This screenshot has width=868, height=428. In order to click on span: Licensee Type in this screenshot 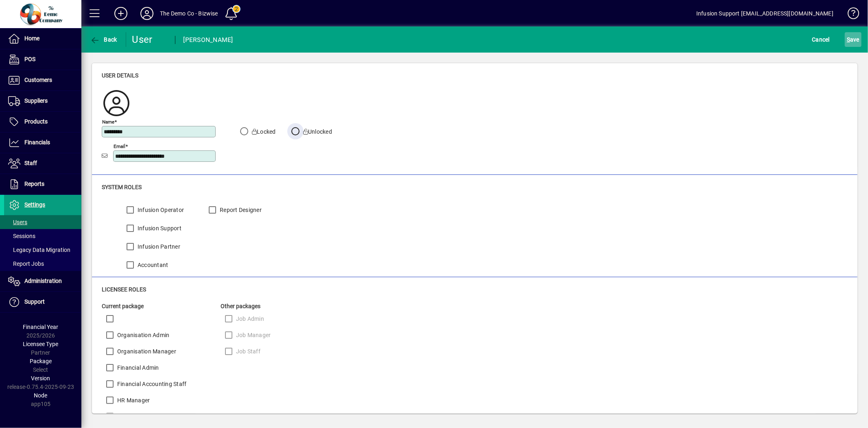, I will do `click(41, 344)`.